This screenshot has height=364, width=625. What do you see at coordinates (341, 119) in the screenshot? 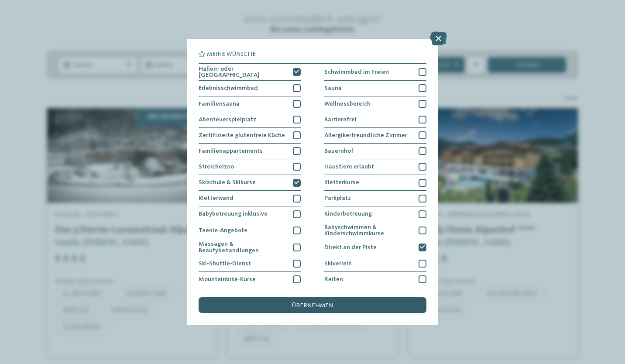
I see `span: Barrierefrei` at bounding box center [341, 119].